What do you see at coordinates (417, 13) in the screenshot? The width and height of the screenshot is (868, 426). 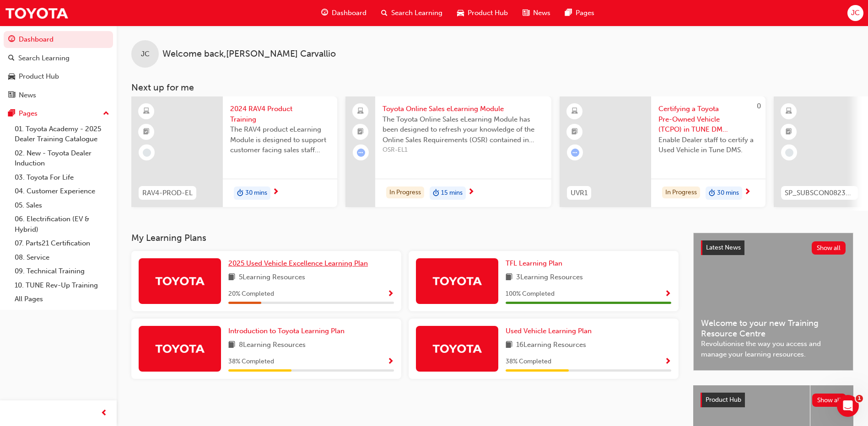 I see `span: Search Learning` at bounding box center [417, 13].